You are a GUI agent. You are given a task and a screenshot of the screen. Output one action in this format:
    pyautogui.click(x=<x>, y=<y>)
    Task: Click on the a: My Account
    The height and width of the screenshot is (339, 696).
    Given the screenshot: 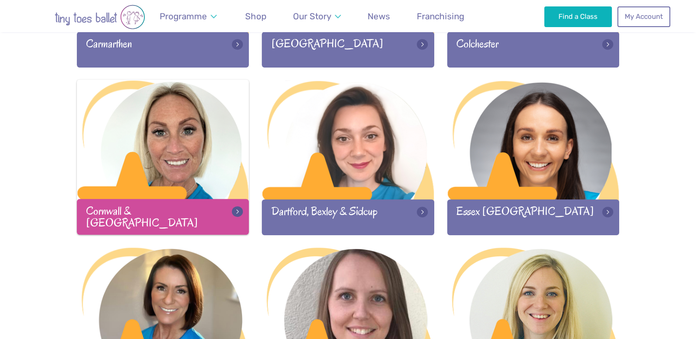 What is the action you would take?
    pyautogui.click(x=643, y=17)
    